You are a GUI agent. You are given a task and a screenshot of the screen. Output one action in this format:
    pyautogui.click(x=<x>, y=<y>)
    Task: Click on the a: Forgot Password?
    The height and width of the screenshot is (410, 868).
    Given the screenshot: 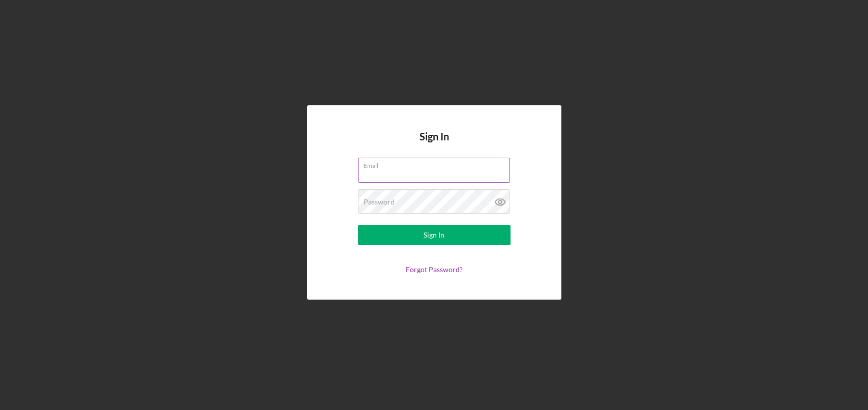 What is the action you would take?
    pyautogui.click(x=434, y=269)
    